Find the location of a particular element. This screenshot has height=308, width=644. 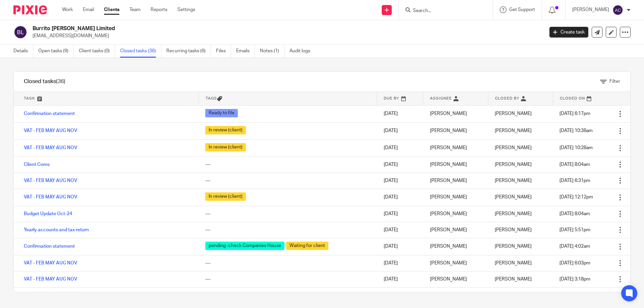

a: Work is located at coordinates (67, 10).